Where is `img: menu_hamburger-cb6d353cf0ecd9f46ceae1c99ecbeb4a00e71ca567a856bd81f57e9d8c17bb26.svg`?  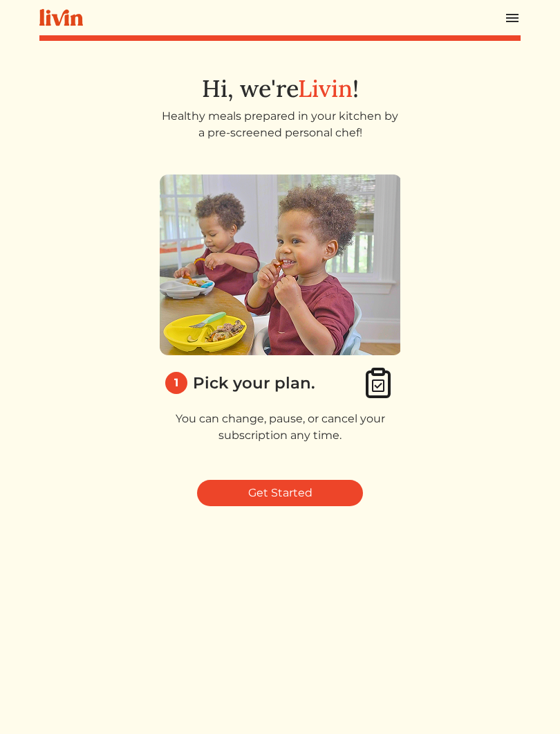 img: menu_hamburger-cb6d353cf0ecd9f46ceae1c99ecbeb4a00e71ca567a856bd81f57e9d8c17bb26.svg is located at coordinates (513, 18).